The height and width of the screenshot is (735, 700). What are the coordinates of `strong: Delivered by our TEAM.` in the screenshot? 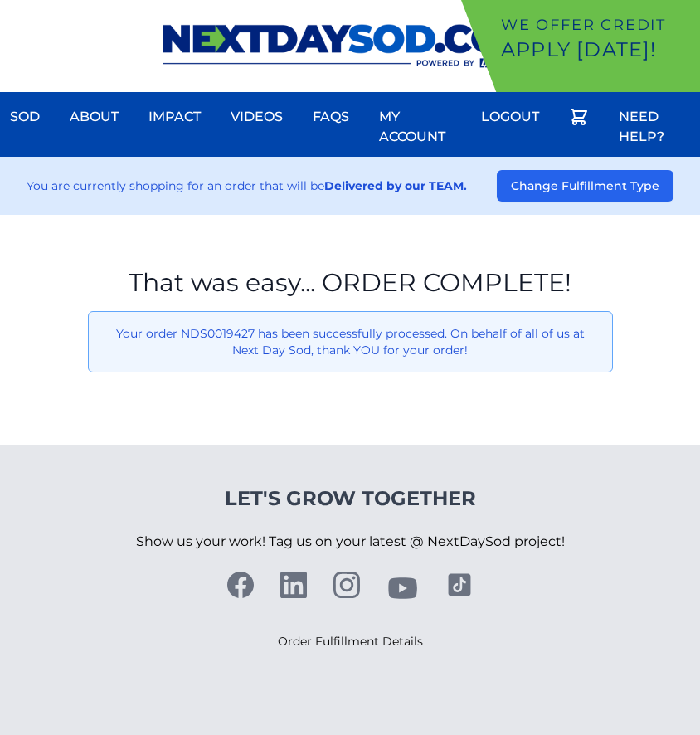 It's located at (396, 185).